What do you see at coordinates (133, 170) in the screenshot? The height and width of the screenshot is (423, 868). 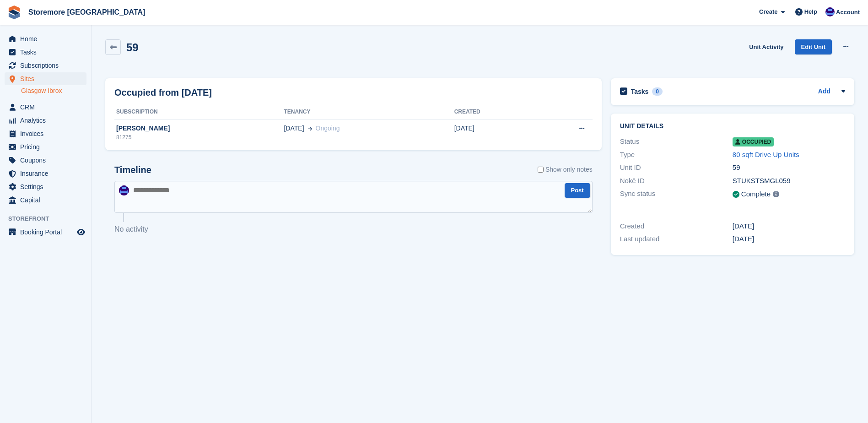 I see `h2: Timeline` at bounding box center [133, 170].